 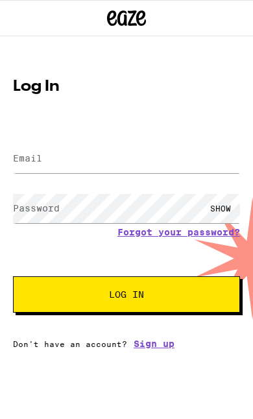 What do you see at coordinates (127, 295) in the screenshot?
I see `span: Log In` at bounding box center [127, 295].